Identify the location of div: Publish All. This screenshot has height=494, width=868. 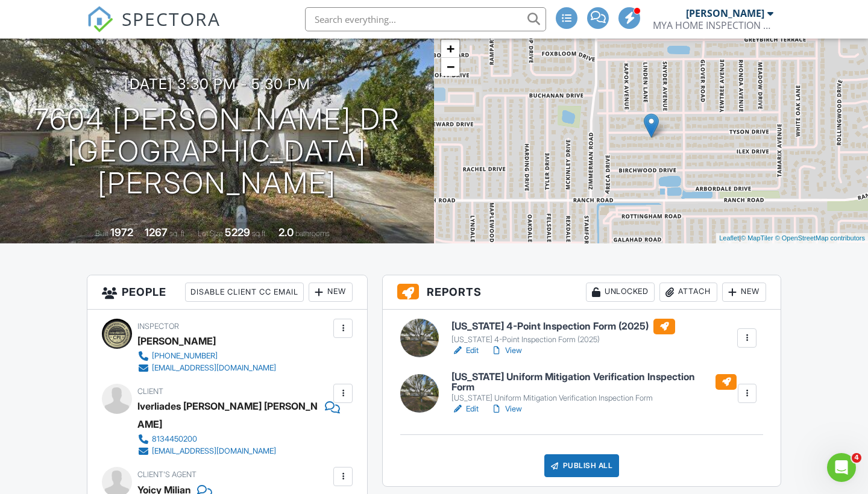
(582, 465).